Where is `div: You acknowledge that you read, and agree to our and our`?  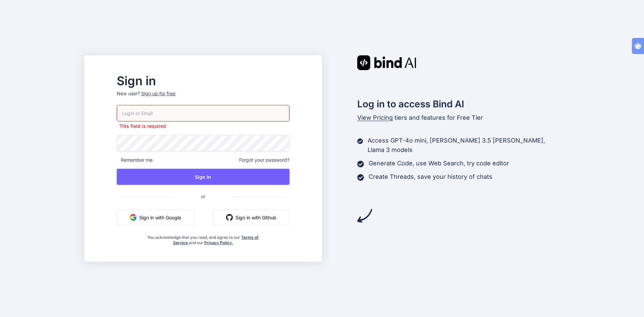 div: You acknowledge that you read, and agree to our and our is located at coordinates (203, 238).